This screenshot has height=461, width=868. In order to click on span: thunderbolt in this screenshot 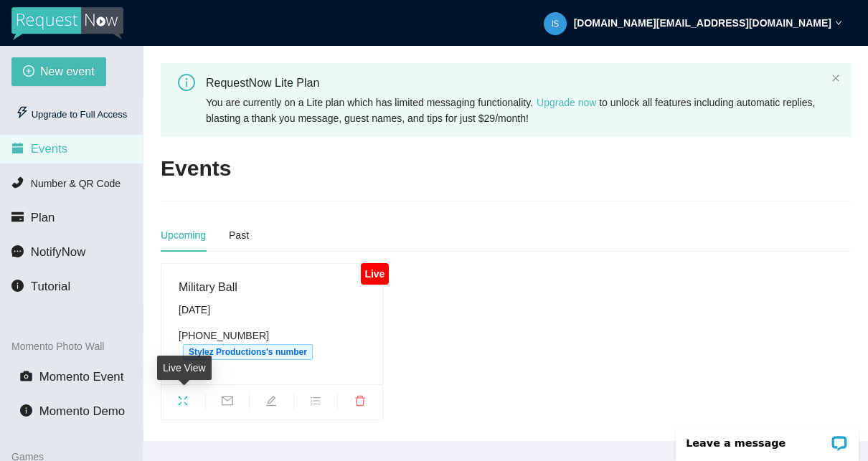, I will do `click(23, 112)`.